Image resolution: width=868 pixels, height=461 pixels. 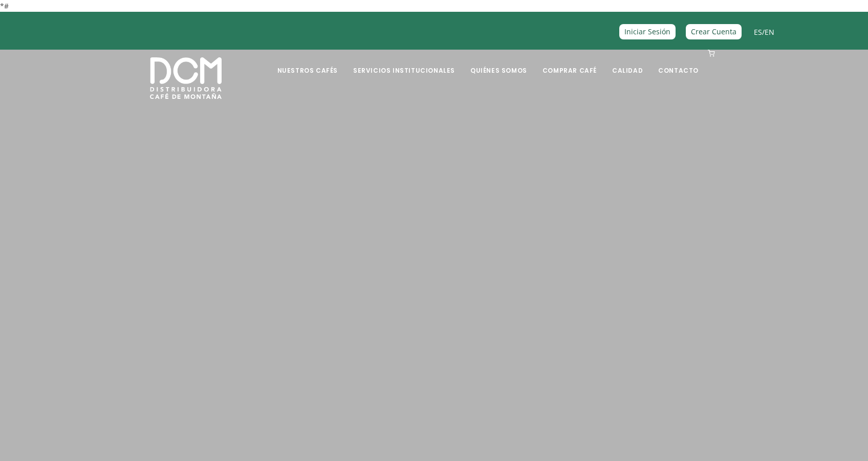 What do you see at coordinates (570, 62) in the screenshot?
I see `a: Comprar Café` at bounding box center [570, 62].